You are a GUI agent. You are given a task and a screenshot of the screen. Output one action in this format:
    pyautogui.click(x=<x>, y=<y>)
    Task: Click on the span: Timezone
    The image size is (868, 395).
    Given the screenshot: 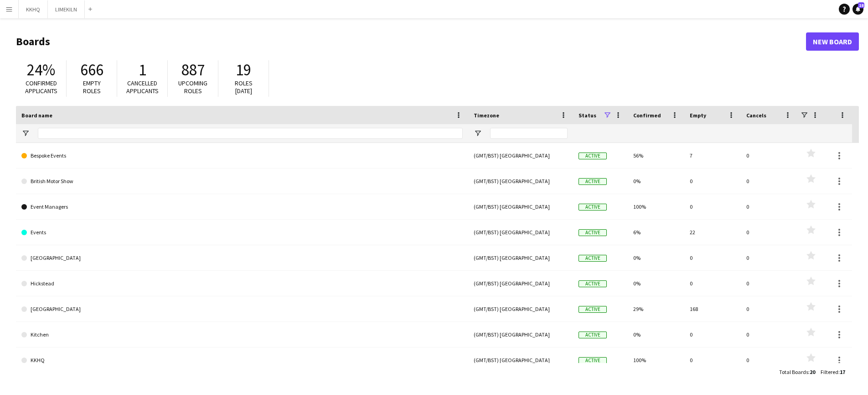 What is the action you would take?
    pyautogui.click(x=486, y=115)
    